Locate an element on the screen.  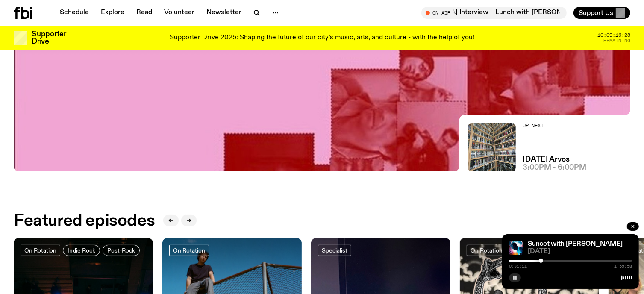
span: Remaining is located at coordinates (617, 41).